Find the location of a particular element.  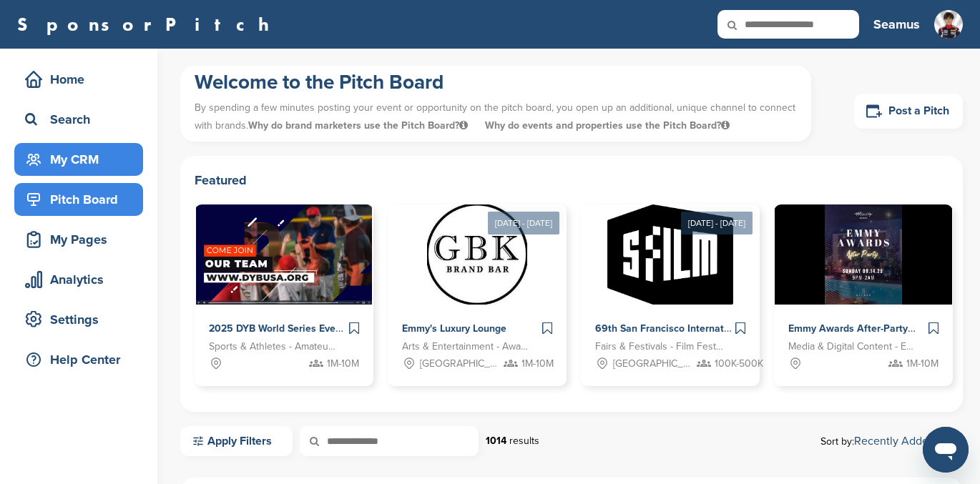

span: results is located at coordinates (524, 440).